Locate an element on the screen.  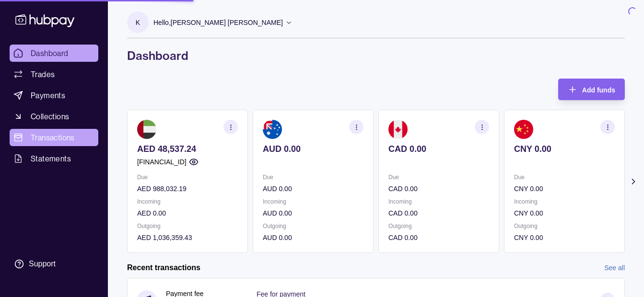
p: AED 0.00 is located at coordinates (188, 213).